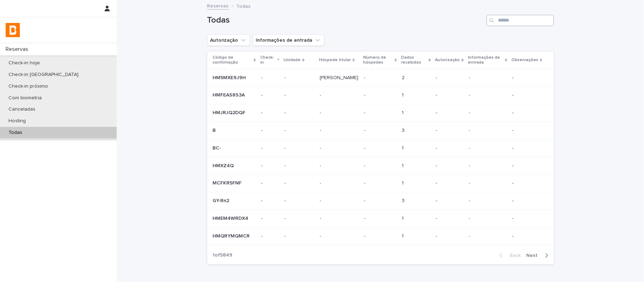 This screenshot has height=282, width=644. What do you see at coordinates (230, 77) in the screenshot?
I see `p: HM5MXE9J9H` at bounding box center [230, 77].